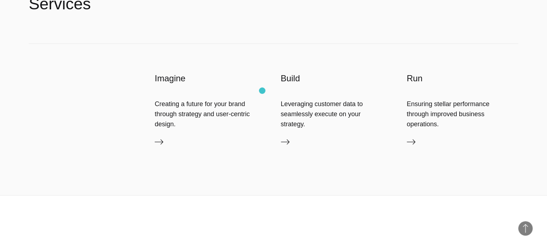  Describe the element at coordinates (210, 114) in the screenshot. I see `div: Creating a future for your brand through strategy and user-centric design.` at that location.